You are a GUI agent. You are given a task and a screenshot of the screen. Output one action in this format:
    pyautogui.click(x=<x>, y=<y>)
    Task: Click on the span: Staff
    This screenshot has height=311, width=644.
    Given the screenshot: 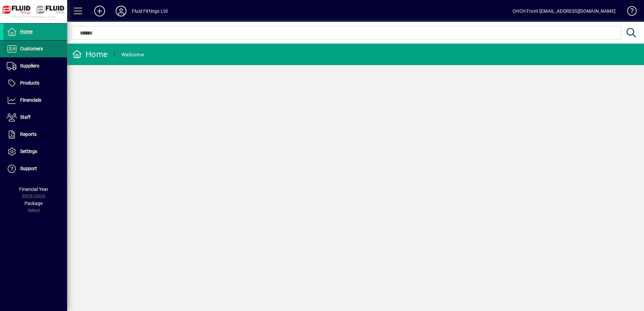 What is the action you would take?
    pyautogui.click(x=25, y=117)
    